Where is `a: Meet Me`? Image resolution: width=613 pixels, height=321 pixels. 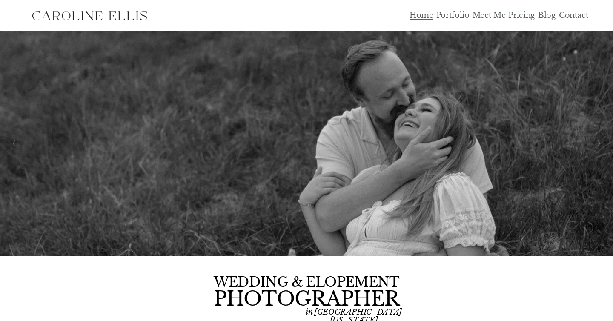 a: Meet Me is located at coordinates (489, 15).